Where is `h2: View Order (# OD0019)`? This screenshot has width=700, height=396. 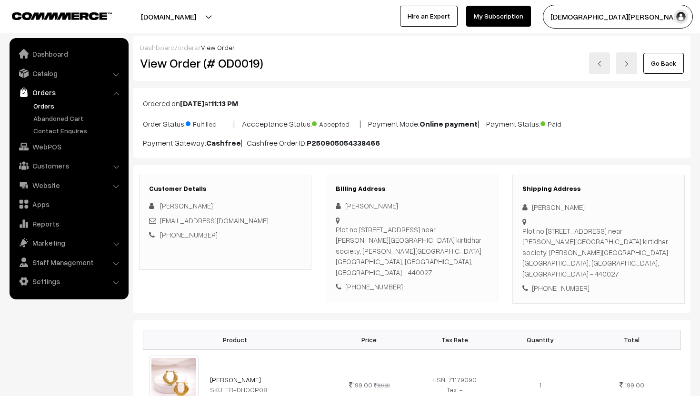
h2: View Order (# OD0019) is located at coordinates (226, 63).